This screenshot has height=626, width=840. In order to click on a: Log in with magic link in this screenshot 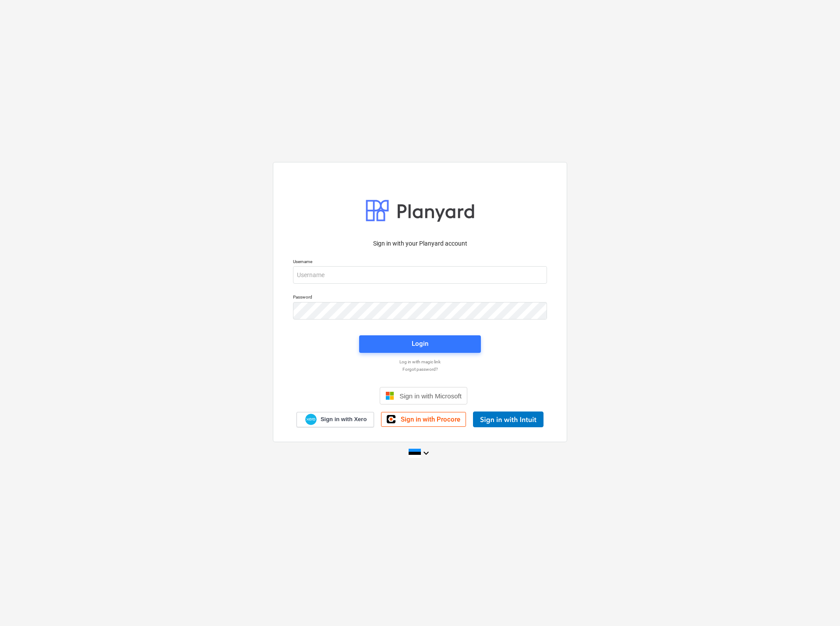, I will do `click(420, 361)`.